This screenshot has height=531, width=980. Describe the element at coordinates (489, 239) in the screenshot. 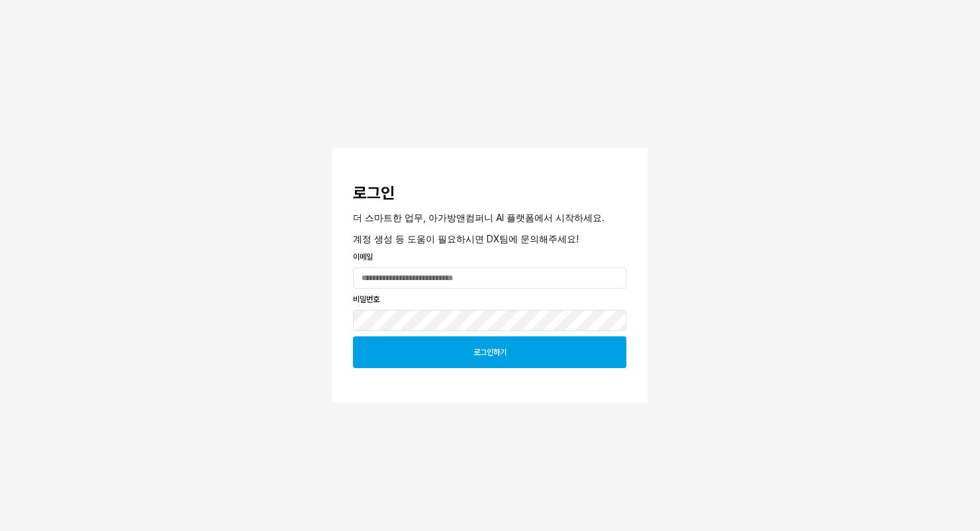

I see `p: 계정 생성 등 도움이 필요하시면 DX팀에 문의해주세요!` at that location.